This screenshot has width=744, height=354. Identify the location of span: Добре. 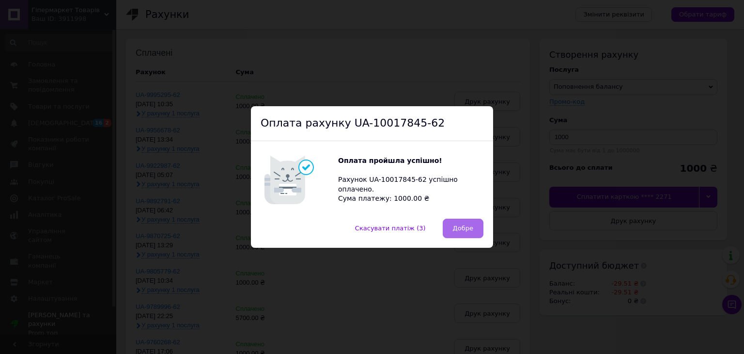
(463, 228).